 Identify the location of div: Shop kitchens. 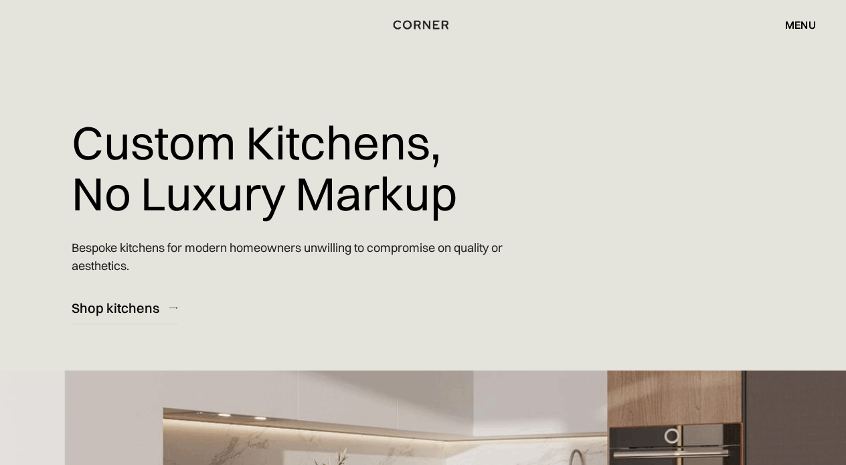
(115, 307).